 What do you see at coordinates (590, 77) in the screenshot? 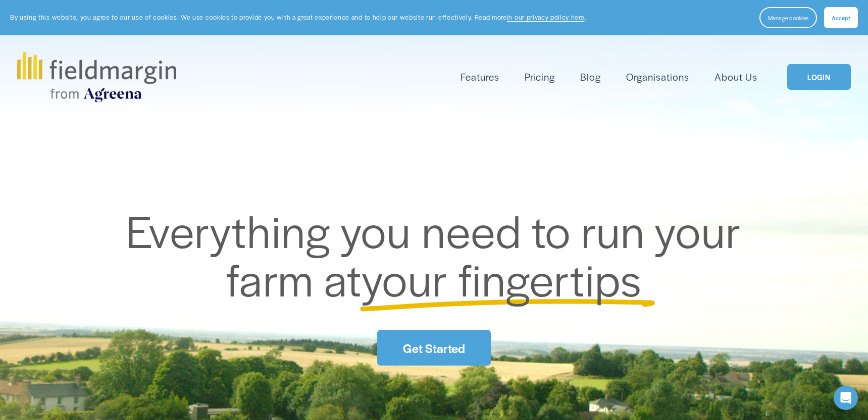
I see `a: Blog` at bounding box center [590, 77].